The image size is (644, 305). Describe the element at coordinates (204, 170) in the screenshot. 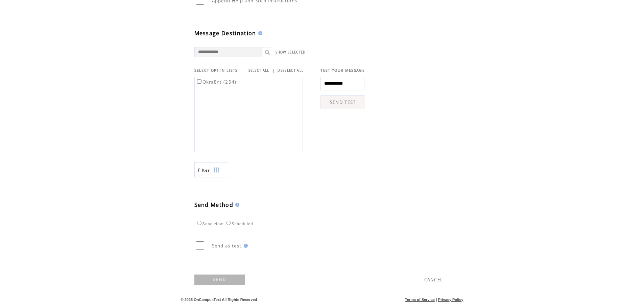

I see `span: Show filters` at that location.